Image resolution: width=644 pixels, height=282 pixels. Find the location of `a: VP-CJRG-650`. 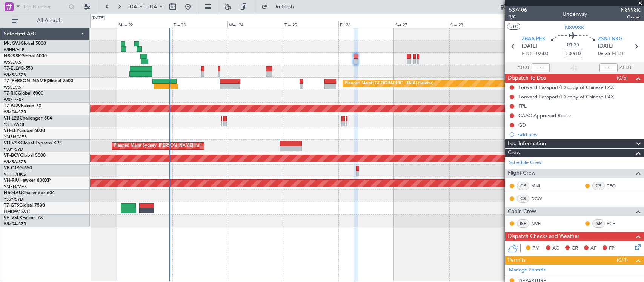

a: VP-CJRG-650 is located at coordinates (18, 168).